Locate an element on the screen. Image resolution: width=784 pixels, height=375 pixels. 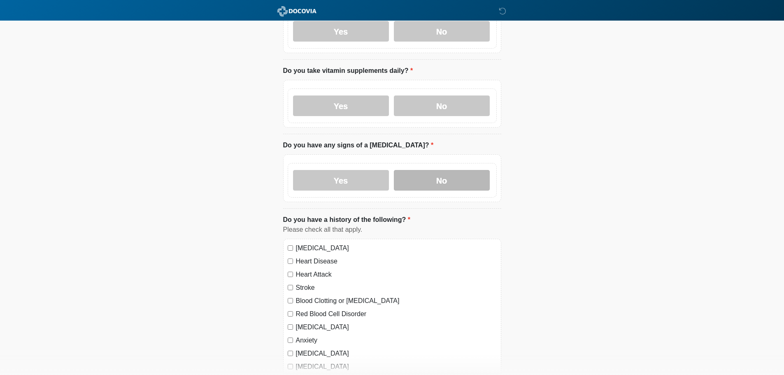
label: Do you have a history of the following? is located at coordinates (347, 220).